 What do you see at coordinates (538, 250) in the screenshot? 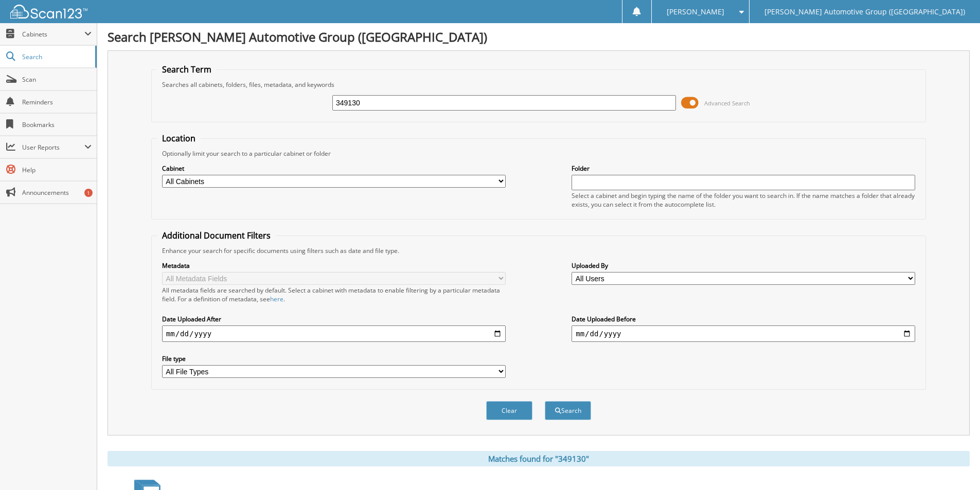
I see `div: Enhance your search for specific documents using filters such as date and file type.` at bounding box center [538, 250].